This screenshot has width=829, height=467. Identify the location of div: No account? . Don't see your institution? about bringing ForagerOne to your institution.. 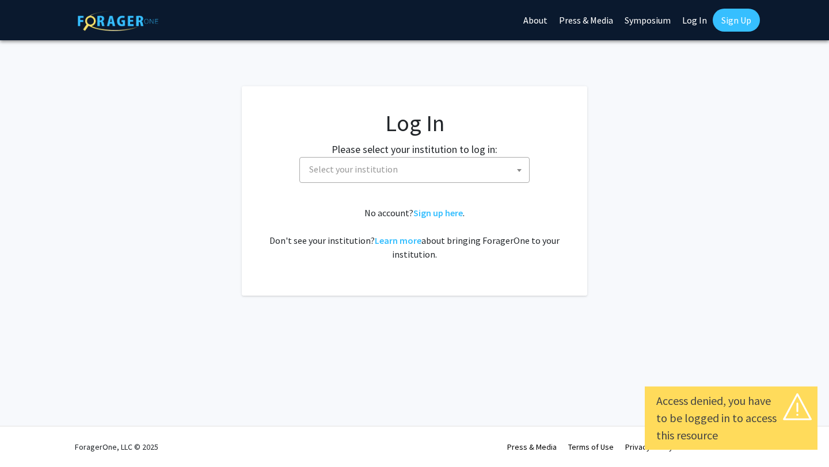
(415, 234).